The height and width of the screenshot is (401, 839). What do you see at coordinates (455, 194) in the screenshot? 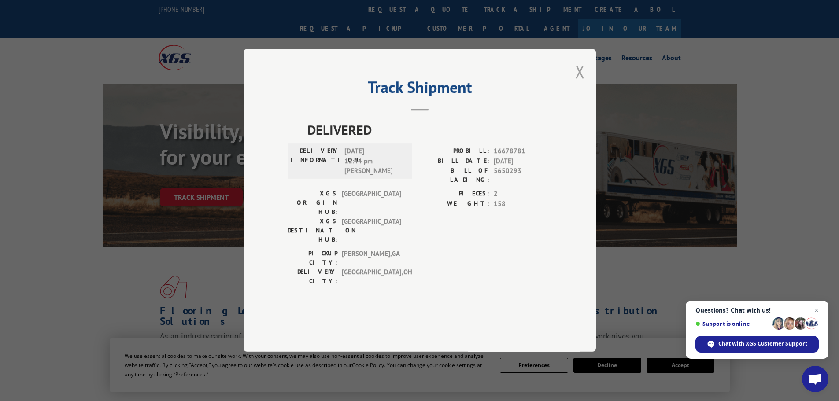
I see `label: PIECES:` at bounding box center [455, 194].